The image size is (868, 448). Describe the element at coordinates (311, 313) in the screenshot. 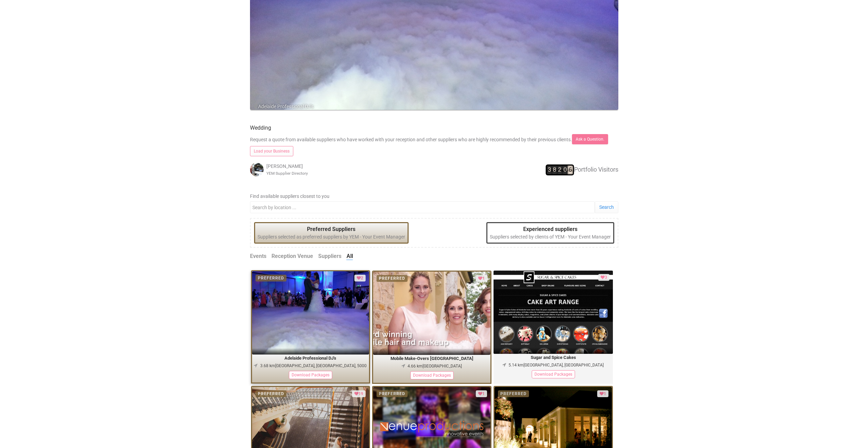

I see `img: Dry_ice_with_blue_Up_lighting_Stamford_Grand.jpg` at that location.